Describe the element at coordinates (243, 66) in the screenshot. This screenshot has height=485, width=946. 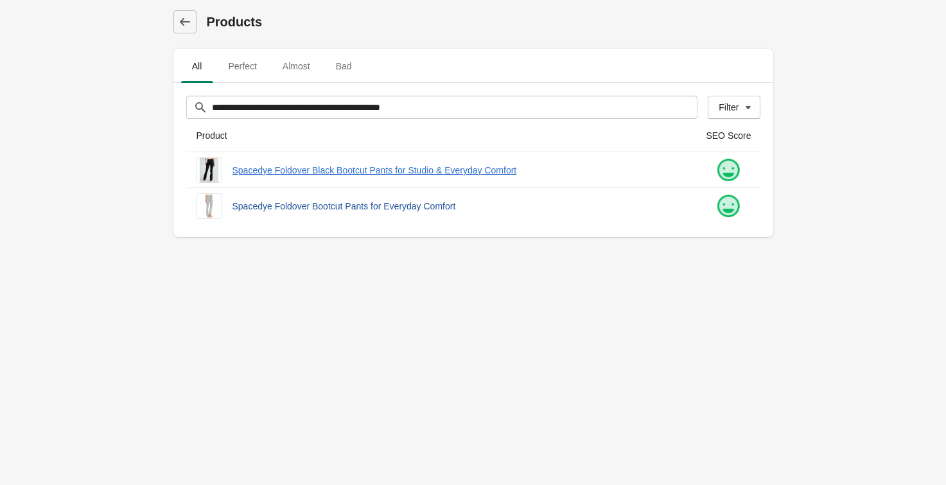
I see `span: Perfect` at that location.